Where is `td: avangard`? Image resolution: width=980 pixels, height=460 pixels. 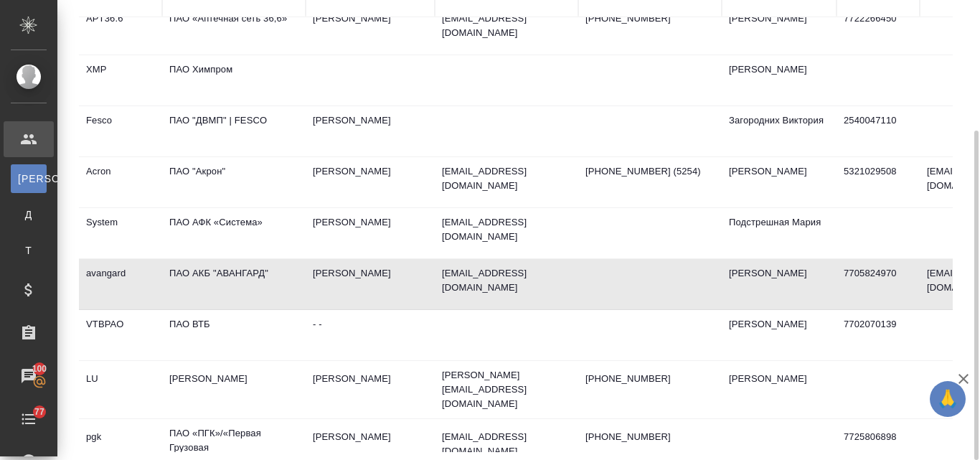
td: avangard is located at coordinates (121, 285).